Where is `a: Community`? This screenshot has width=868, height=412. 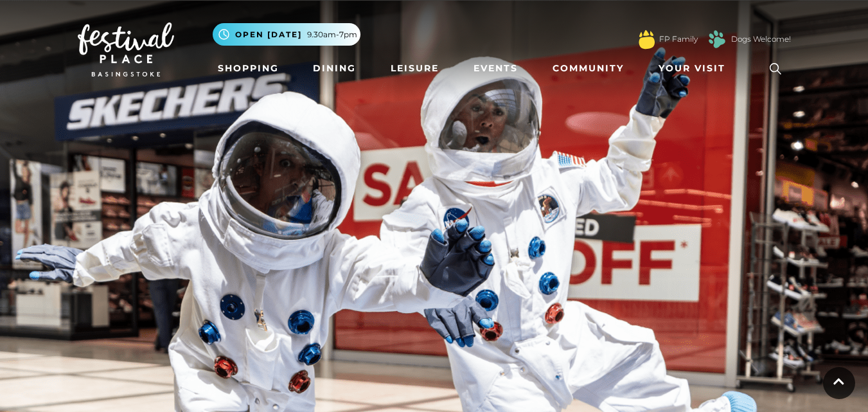 a: Community is located at coordinates (588, 68).